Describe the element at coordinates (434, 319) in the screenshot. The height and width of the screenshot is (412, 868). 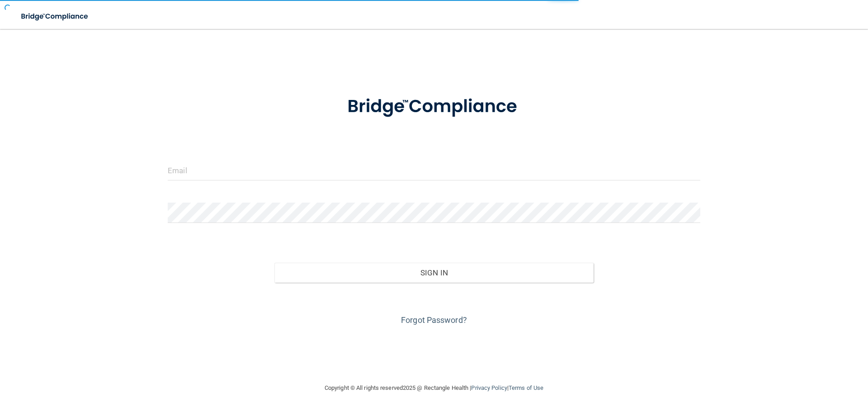
I see `a: Forgot Password?` at that location.